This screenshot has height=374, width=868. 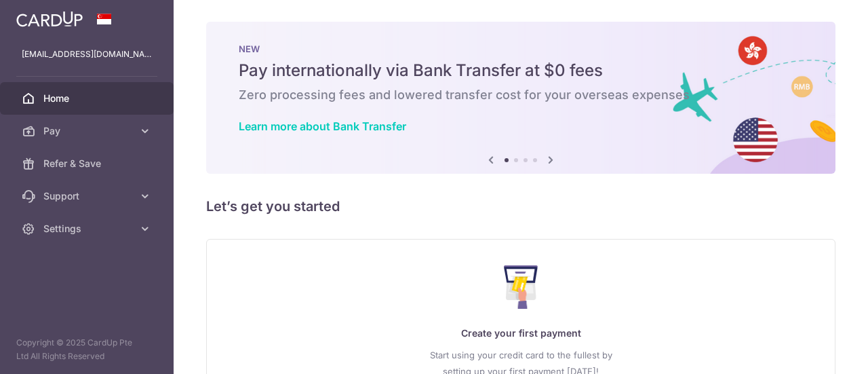 I want to click on a: Learn more about Bank Transfer, so click(x=322, y=126).